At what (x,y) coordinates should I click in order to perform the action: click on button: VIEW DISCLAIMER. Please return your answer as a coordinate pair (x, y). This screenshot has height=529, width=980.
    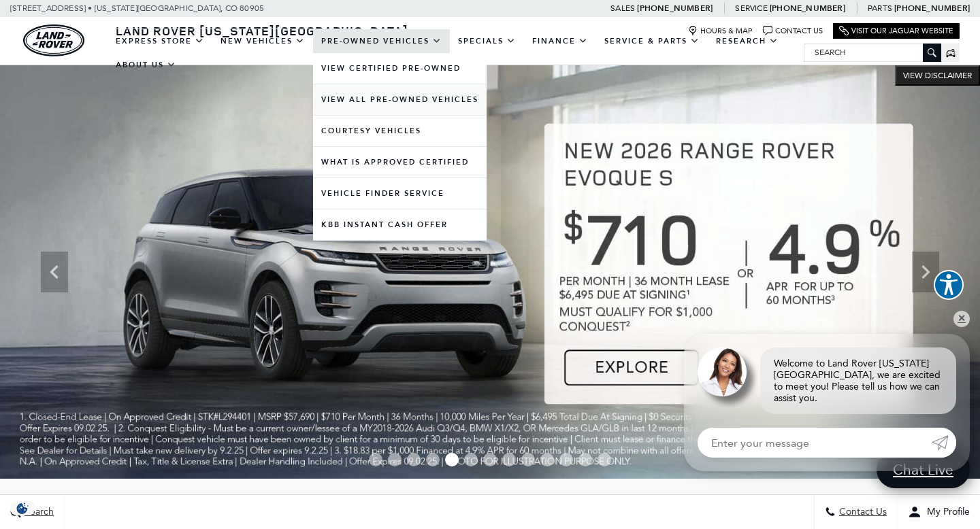
    Looking at the image, I should click on (937, 76).